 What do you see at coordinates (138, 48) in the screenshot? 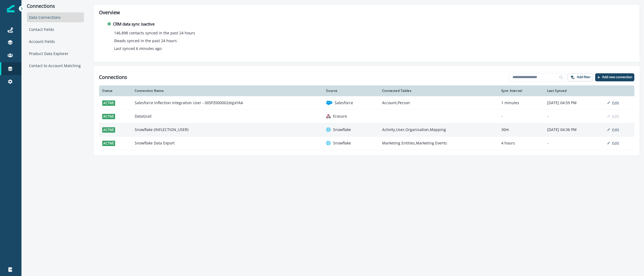
I see `p: Last synced 6 minutes ago` at bounding box center [138, 48].